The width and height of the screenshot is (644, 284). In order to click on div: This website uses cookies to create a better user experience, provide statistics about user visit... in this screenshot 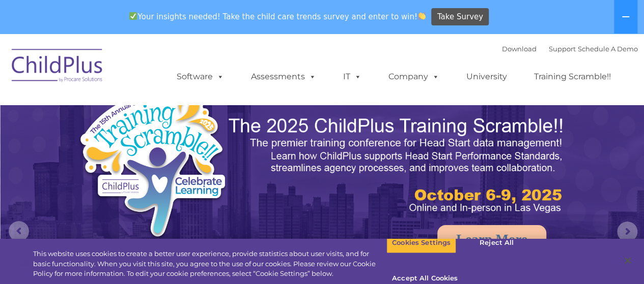, I will do `click(210, 264)`.